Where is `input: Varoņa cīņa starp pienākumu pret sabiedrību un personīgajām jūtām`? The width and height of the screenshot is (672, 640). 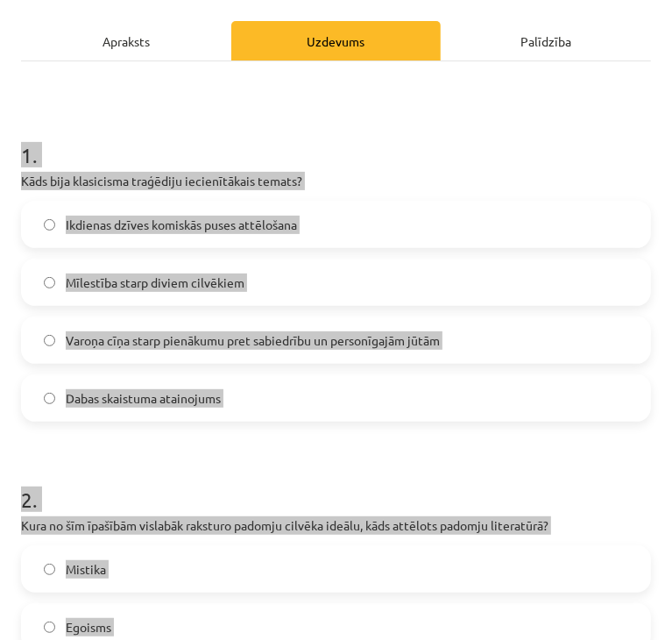
input: Varoņa cīņa starp pienākumu pret sabiedrību un personīgajām jūtām is located at coordinates (49, 340).